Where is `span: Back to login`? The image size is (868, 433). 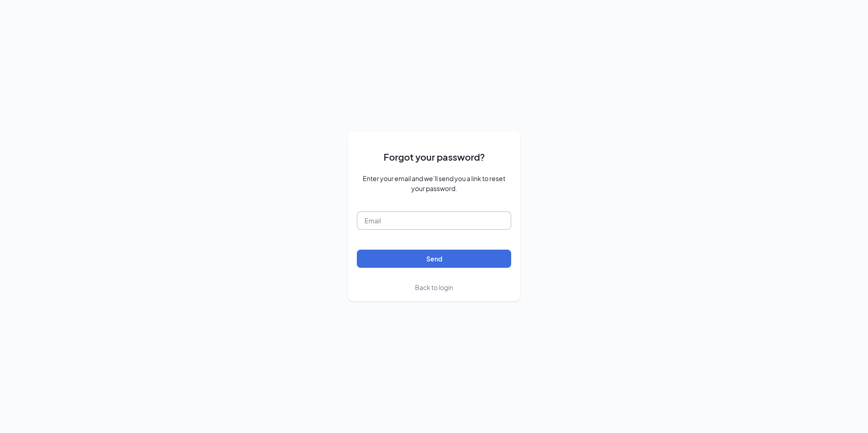
span: Back to login is located at coordinates (434, 287).